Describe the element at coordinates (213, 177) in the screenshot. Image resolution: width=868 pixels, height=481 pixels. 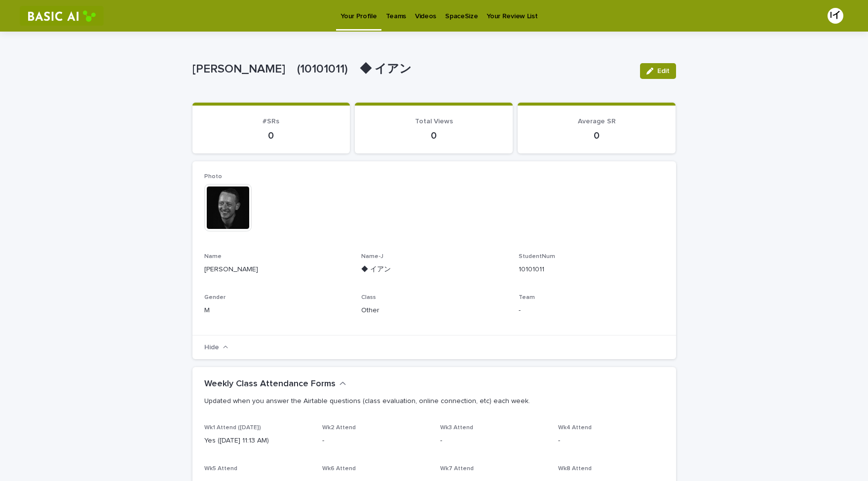
I see `span: Photo` at that location.